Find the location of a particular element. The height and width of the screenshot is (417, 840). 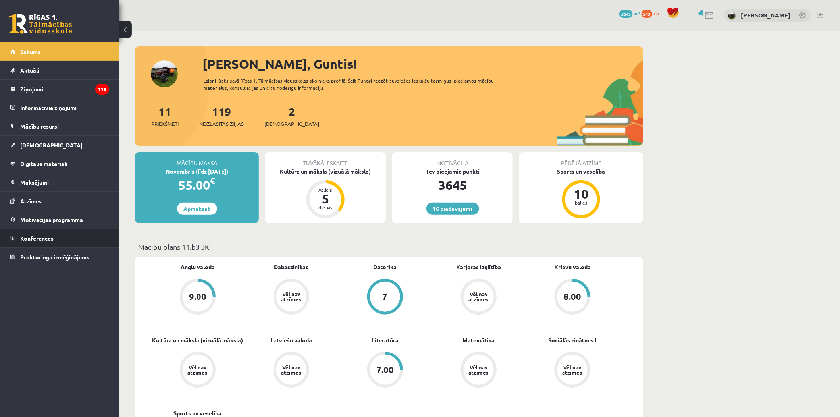

div: 8.00 is located at coordinates (572, 296).